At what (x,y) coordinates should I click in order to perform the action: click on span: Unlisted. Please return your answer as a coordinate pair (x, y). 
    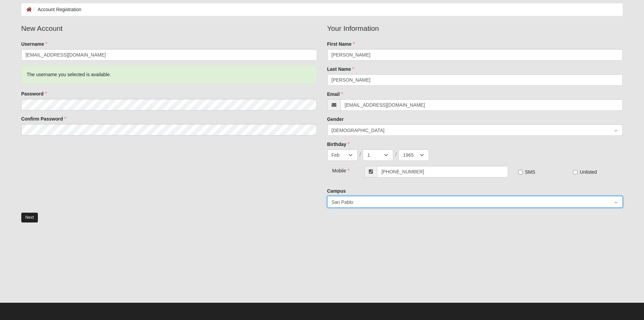
    Looking at the image, I should click on (588, 172).